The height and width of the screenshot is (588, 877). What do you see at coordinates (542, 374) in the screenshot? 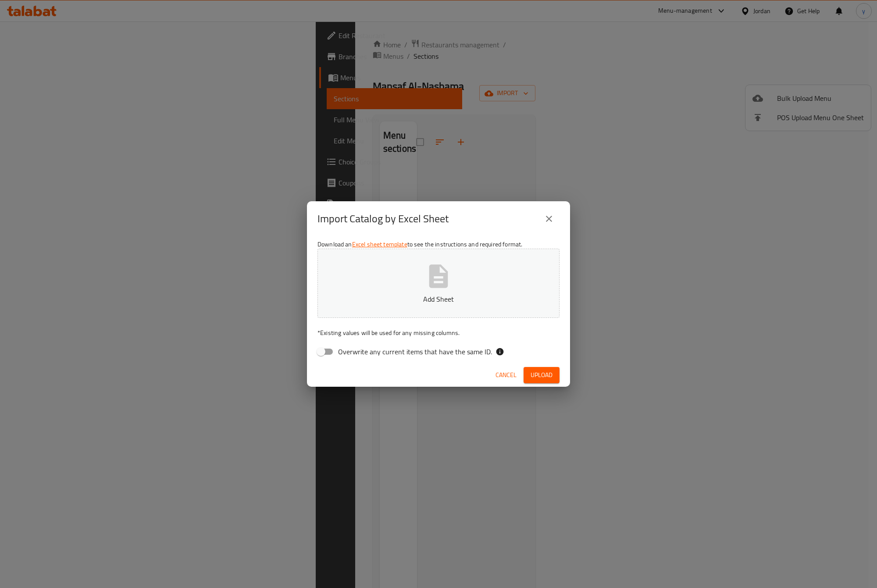
I see `button: Upload` at bounding box center [542, 374].